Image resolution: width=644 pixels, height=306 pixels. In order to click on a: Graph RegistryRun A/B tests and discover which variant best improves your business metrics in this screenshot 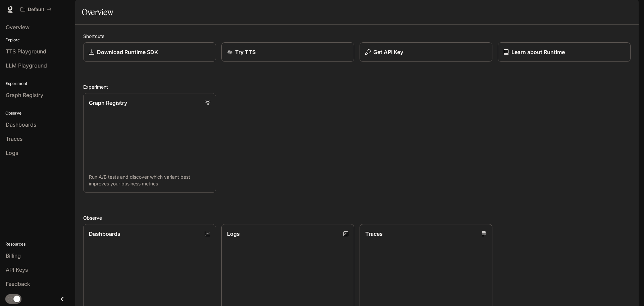, I will do `click(150, 143)`.